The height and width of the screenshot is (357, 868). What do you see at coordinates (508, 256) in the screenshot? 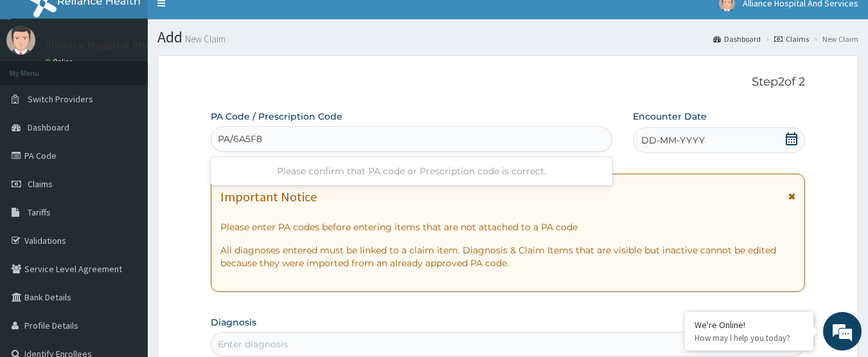
I see `p: All diagnoses entered must be linked to a claim item. Diagnosis & Claim Items that are visible bu...` at bounding box center [508, 256].